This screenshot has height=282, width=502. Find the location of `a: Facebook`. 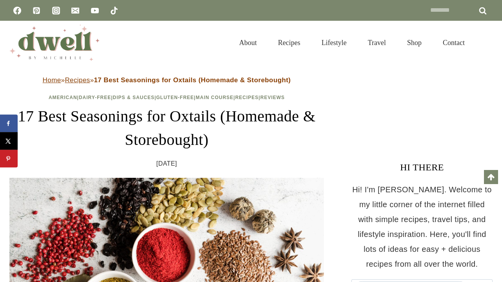

a: Facebook is located at coordinates (17, 11).